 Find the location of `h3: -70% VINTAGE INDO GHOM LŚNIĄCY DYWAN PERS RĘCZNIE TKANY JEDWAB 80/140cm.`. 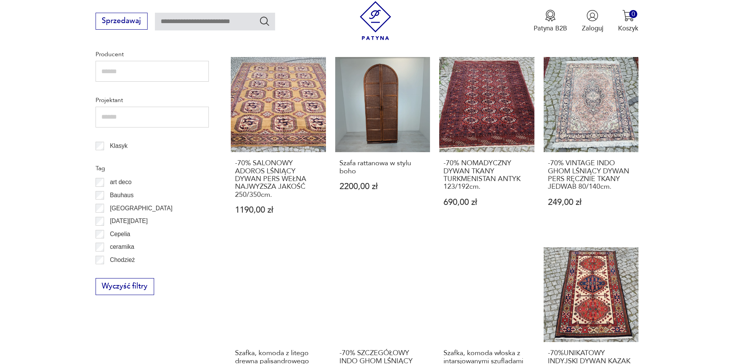

h3: -70% VINTAGE INDO GHOM LŚNIĄCY DYWAN PERS RĘCZNIE TKANY JEDWAB 80/140cm. is located at coordinates (591, 175).